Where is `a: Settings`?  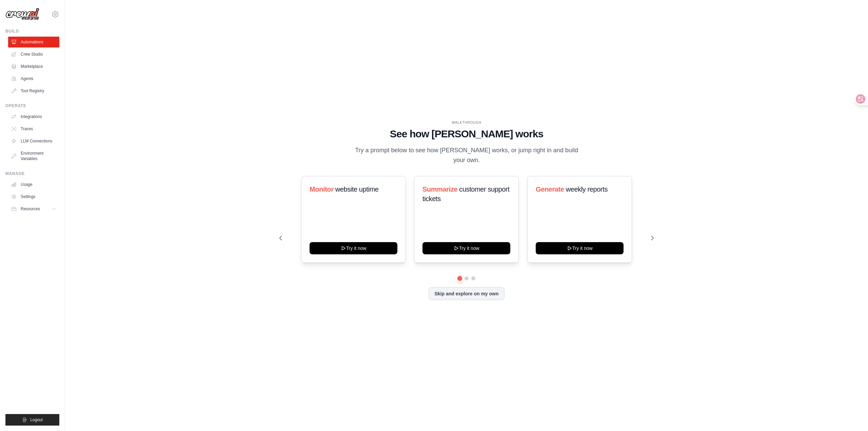 a: Settings is located at coordinates (33, 197).